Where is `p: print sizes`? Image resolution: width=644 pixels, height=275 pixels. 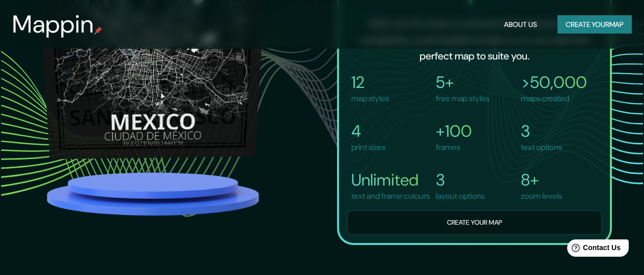
p: print sizes is located at coordinates (369, 148).